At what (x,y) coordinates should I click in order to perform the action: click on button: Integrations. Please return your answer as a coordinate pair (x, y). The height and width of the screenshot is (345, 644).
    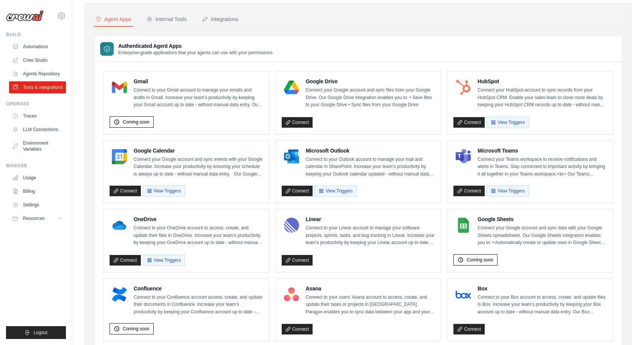
    Looking at the image, I should click on (220, 19).